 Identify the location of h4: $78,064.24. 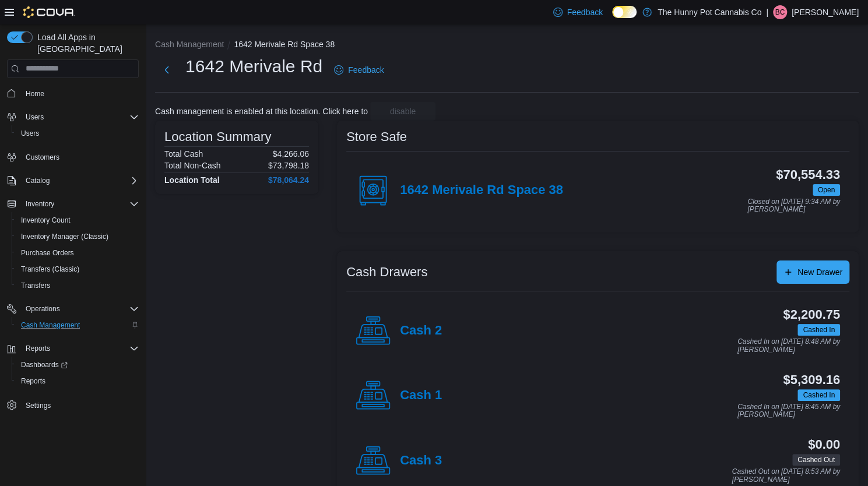
(289, 180).